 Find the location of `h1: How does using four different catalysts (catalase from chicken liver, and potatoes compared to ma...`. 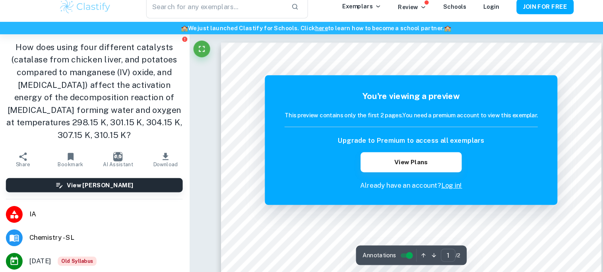

h1: How does using four different catalysts (catalase from chicken liver, and potatoes compared to ma... is located at coordinates (90, 95).